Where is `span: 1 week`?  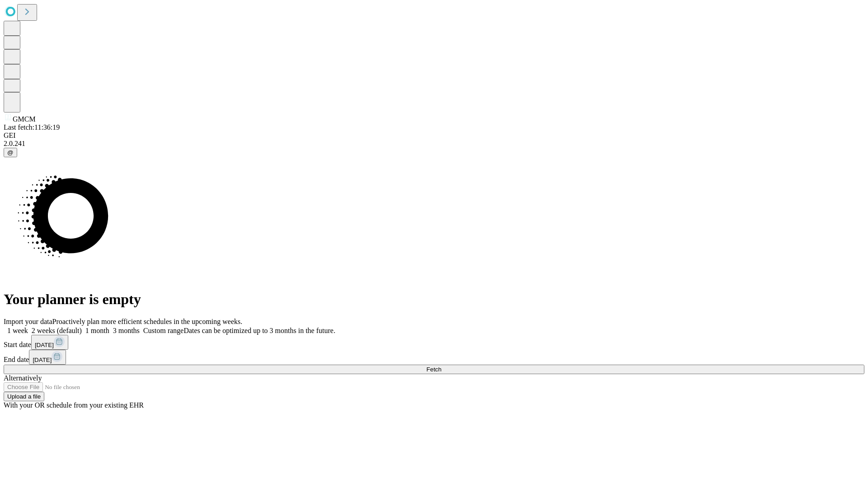
span: 1 week is located at coordinates (17, 330).